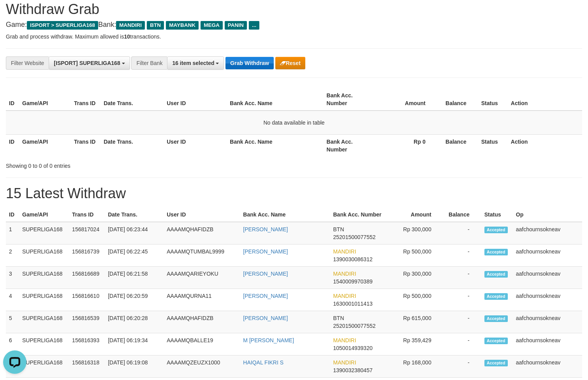 The height and width of the screenshot is (380, 588). What do you see at coordinates (294, 25) in the screenshot?
I see `h4: Game: Bank:` at bounding box center [294, 25].